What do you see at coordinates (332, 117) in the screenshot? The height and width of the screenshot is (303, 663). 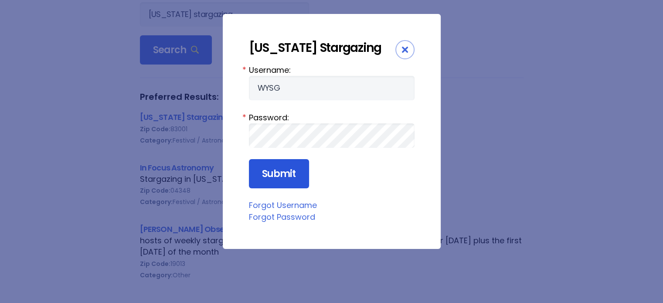 I see `label: Password:` at bounding box center [332, 117].